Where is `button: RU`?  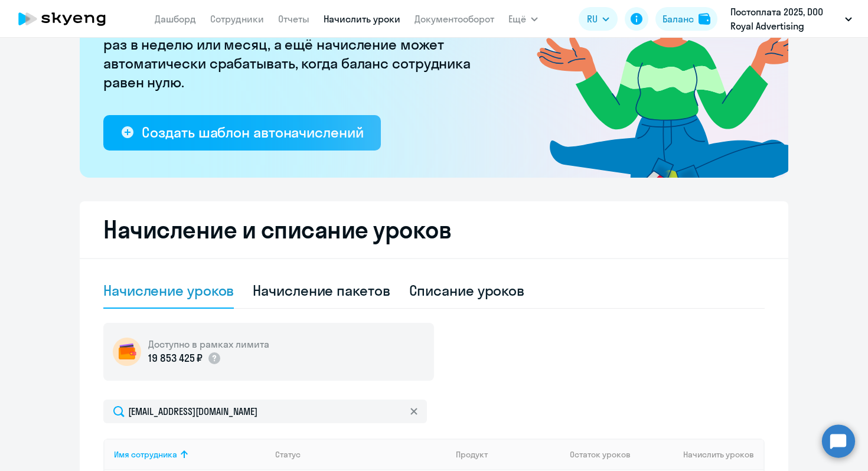
button: RU is located at coordinates (598, 19).